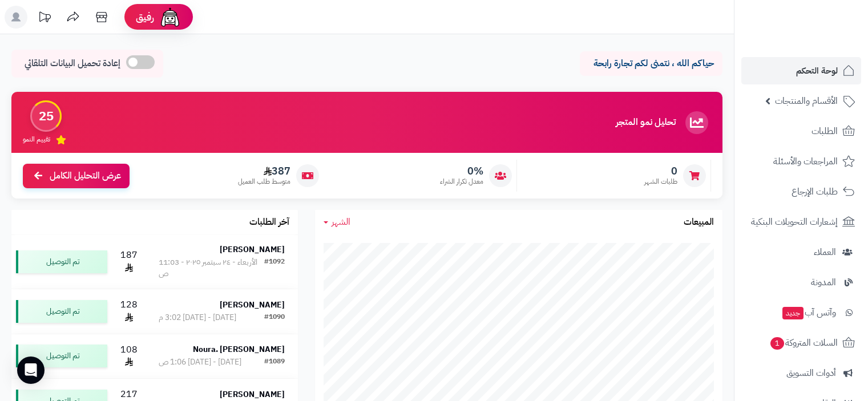 This screenshot has height=401, width=868. Describe the element at coordinates (698, 222) in the screenshot. I see `h3: المبيعات` at that location.